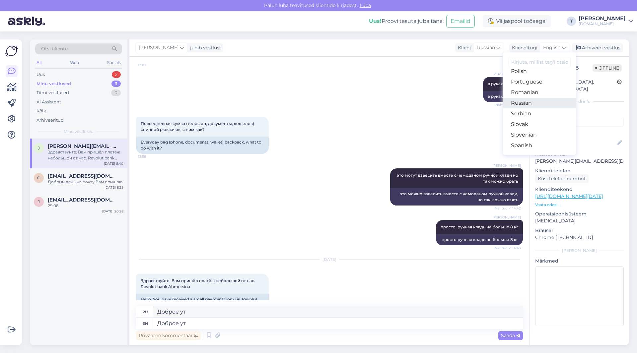  What do you see at coordinates (82, 176) in the screenshot?
I see `span: organza73@mail.ru` at bounding box center [82, 176].